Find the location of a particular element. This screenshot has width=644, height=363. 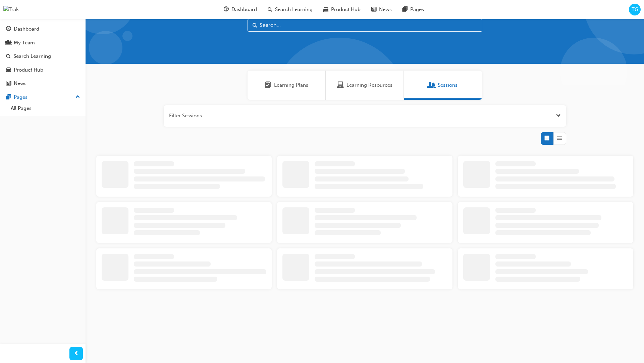

a: News is located at coordinates (42, 83).